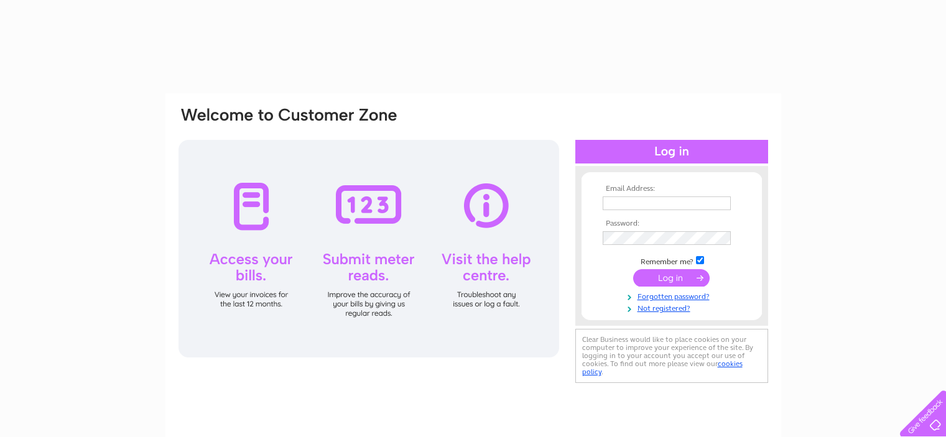 This screenshot has height=437, width=946. I want to click on div: Clear Business would like to place cookies on your computer to improve your experience of the sit..., so click(672, 356).